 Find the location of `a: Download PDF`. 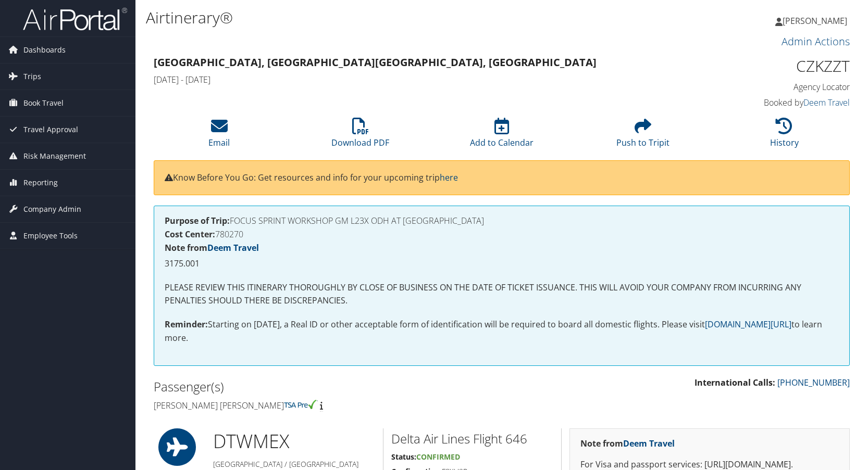

a: Download PDF is located at coordinates (360, 136).